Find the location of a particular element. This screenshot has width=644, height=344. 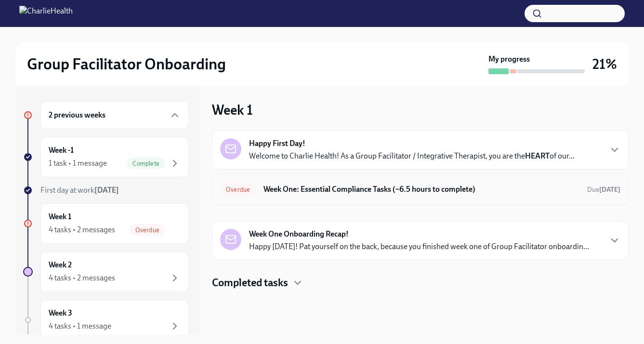

h2: Group Facilitator Onboarding is located at coordinates (126, 64).